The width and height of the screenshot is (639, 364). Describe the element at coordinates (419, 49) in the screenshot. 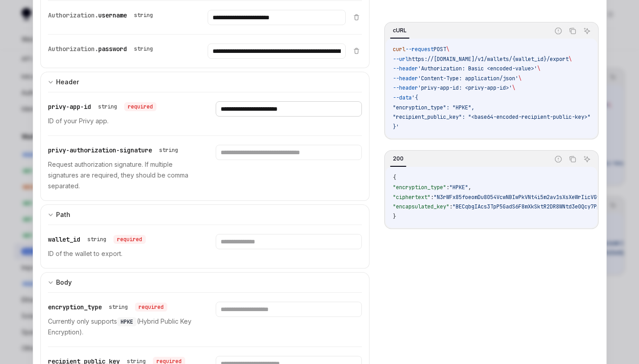

I see `span: --request` at that location.